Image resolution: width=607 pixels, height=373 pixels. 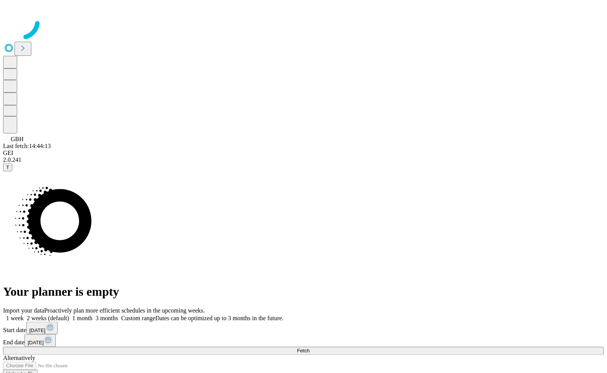 I want to click on div: Start date, so click(x=303, y=328).